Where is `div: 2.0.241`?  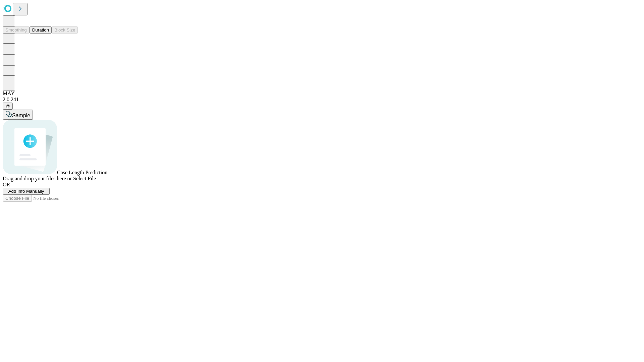 div: 2.0.241 is located at coordinates (322, 99).